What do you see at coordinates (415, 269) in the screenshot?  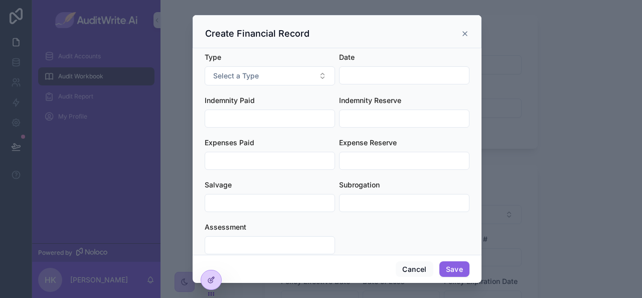 I see `button: Cancel` at bounding box center [415, 269].